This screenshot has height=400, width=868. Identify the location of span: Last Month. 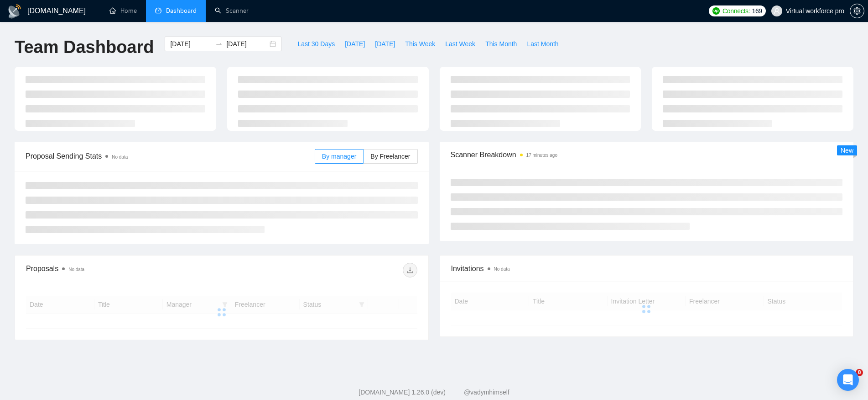
(542, 44).